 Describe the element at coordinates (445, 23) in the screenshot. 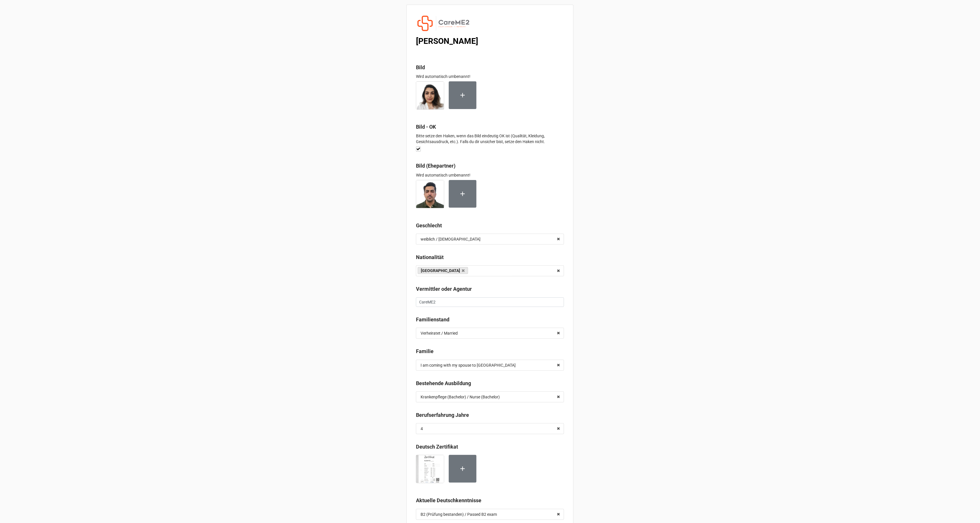

I see `img: yUgFg5clNs%2FColor%20logo%20-%20no%20background.png` at that location.